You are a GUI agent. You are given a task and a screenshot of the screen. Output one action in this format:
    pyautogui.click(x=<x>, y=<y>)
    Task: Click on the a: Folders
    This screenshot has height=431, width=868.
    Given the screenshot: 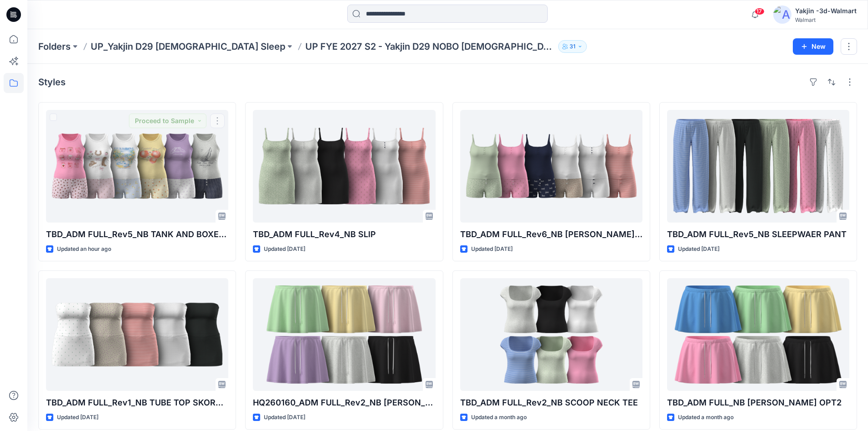 What is the action you would take?
    pyautogui.click(x=54, y=47)
    